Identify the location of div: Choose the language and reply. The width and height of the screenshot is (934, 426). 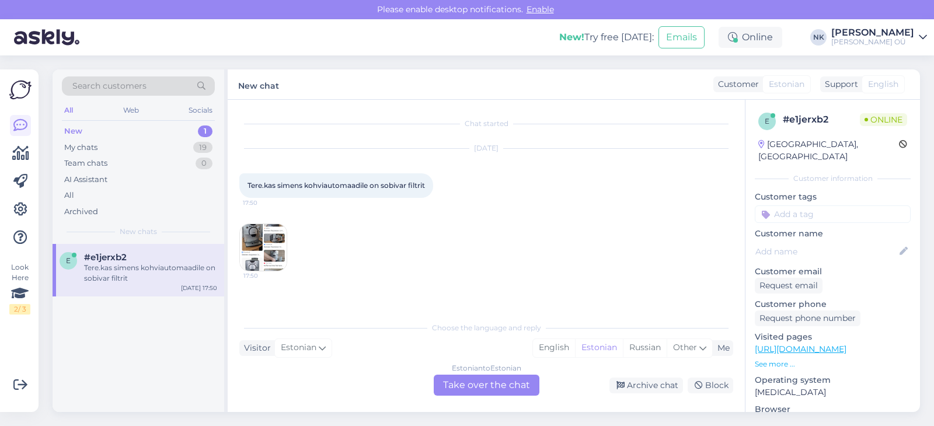
(486, 328).